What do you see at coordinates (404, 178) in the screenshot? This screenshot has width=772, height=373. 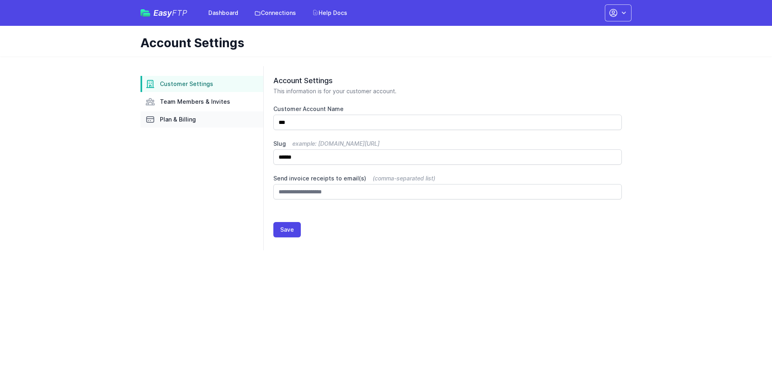 I see `span: (comma-separated list)` at bounding box center [404, 178].